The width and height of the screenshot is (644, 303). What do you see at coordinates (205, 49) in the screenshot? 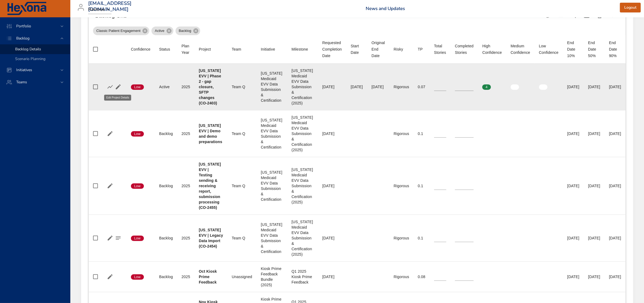
I see `div: Project` at bounding box center [205, 49].